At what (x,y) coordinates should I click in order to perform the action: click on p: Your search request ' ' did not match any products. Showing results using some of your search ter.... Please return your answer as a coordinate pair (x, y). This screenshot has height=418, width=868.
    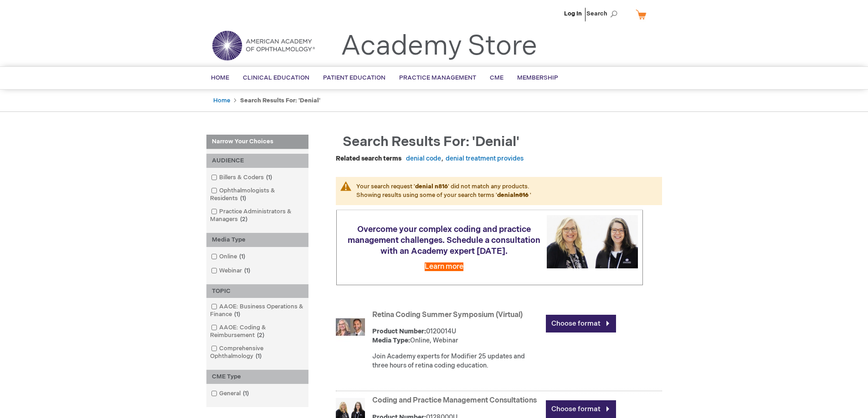
    Looking at the image, I should click on (499, 191).